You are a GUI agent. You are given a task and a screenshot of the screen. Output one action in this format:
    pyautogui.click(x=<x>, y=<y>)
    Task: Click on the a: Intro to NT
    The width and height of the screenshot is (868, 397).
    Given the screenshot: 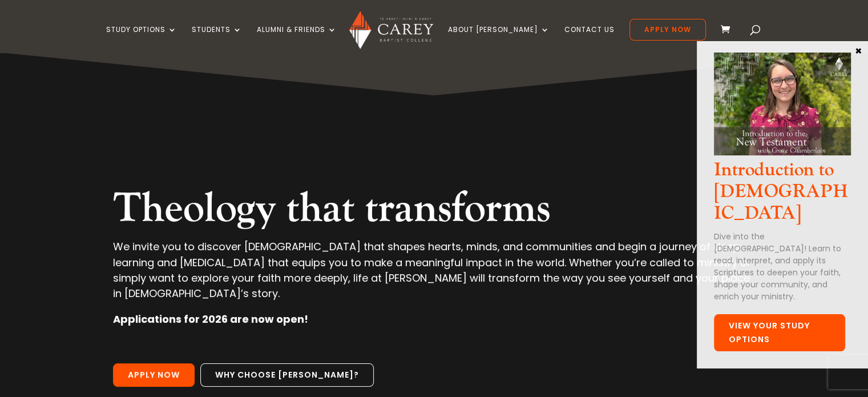 What is the action you would take?
    pyautogui.click(x=783, y=152)
    